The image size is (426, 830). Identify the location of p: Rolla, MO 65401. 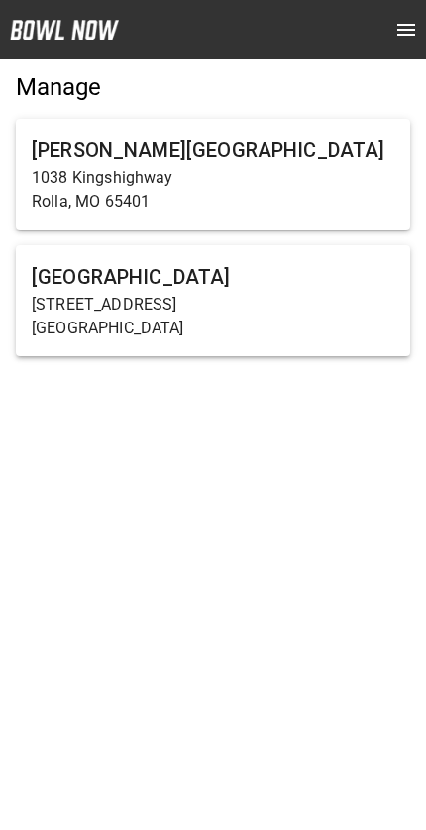
(213, 202).